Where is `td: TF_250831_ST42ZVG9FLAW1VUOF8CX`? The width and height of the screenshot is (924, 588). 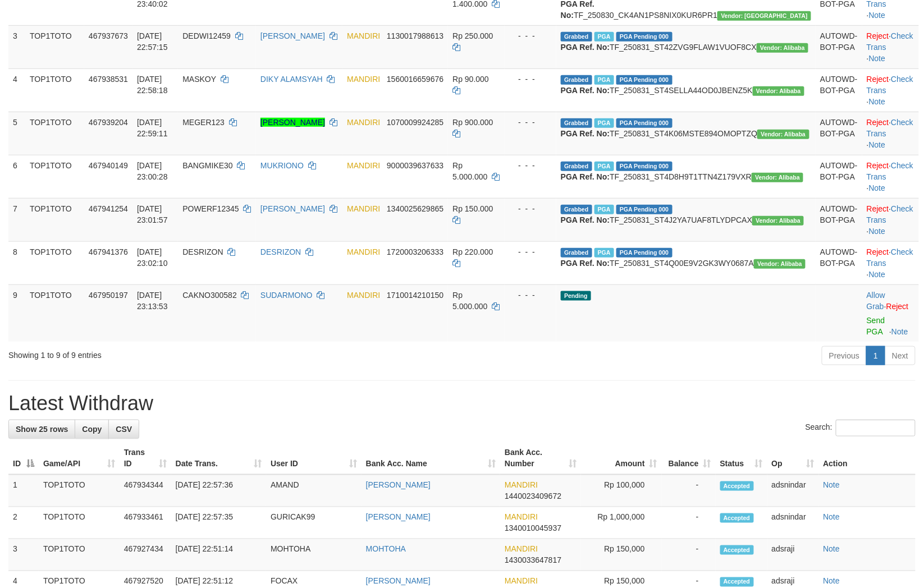 td: TF_250831_ST42ZVG9FLAW1VUOF8CX is located at coordinates (686, 47).